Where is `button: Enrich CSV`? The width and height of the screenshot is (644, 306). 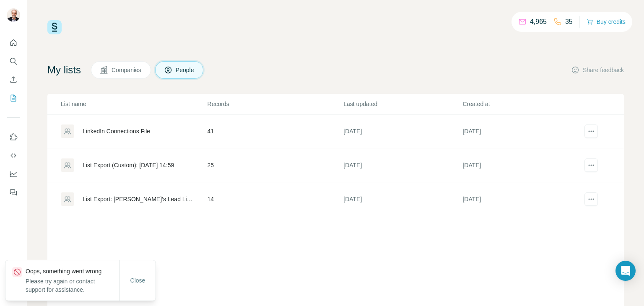
button: Enrich CSV is located at coordinates (14, 79).